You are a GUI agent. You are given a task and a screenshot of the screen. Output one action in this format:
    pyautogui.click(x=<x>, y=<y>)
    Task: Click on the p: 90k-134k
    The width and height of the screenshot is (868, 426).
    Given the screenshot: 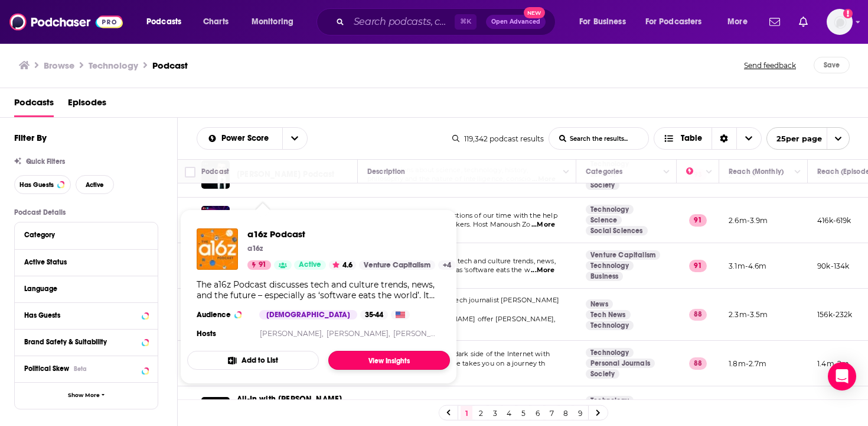 What is the action you would take?
    pyautogui.click(x=833, y=266)
    